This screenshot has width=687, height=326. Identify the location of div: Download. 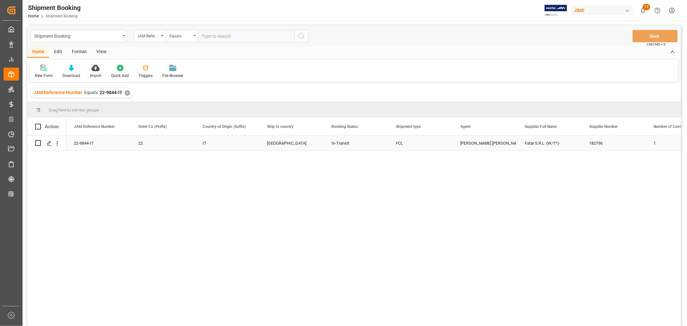
(71, 76).